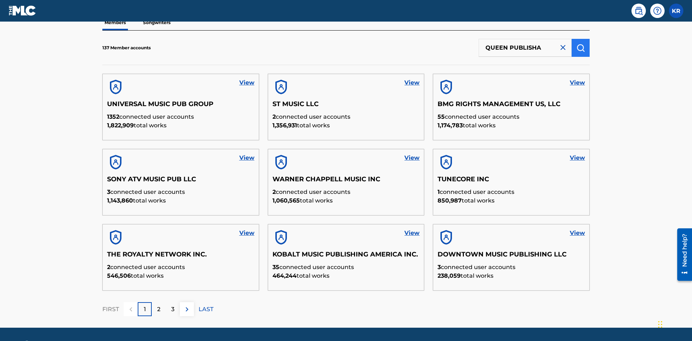 Image resolution: width=692 pixels, height=341 pixels. What do you see at coordinates (563, 48) in the screenshot?
I see `img: close` at bounding box center [563, 48].